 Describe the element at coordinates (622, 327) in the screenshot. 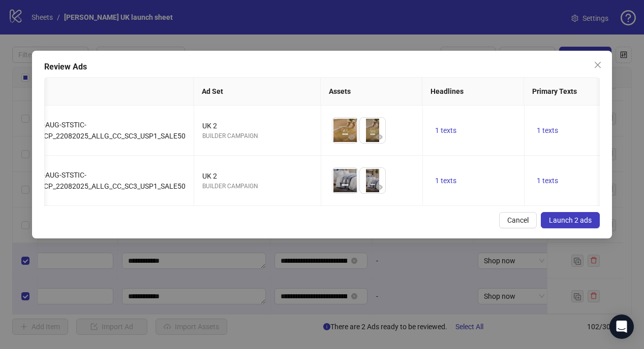

I see `div: Open Intercom Messenger` at that location.